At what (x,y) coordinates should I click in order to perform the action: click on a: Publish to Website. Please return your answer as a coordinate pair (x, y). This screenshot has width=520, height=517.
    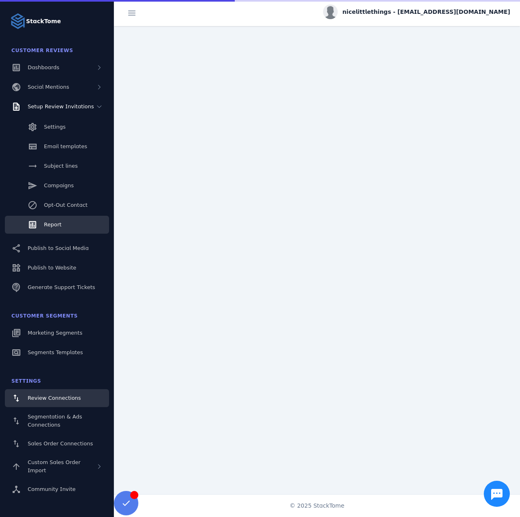
    Looking at the image, I should click on (57, 268).